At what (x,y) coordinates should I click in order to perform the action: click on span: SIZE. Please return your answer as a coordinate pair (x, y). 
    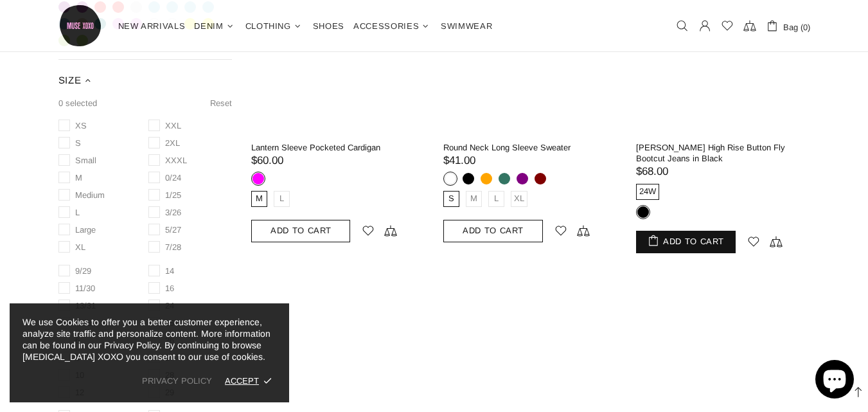
    Looking at the image, I should click on (70, 81).